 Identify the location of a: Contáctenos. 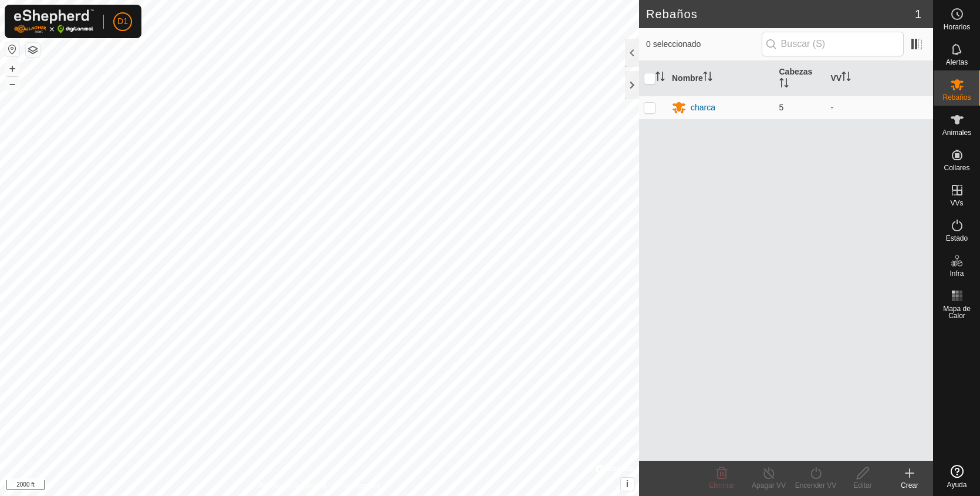
(361, 486).